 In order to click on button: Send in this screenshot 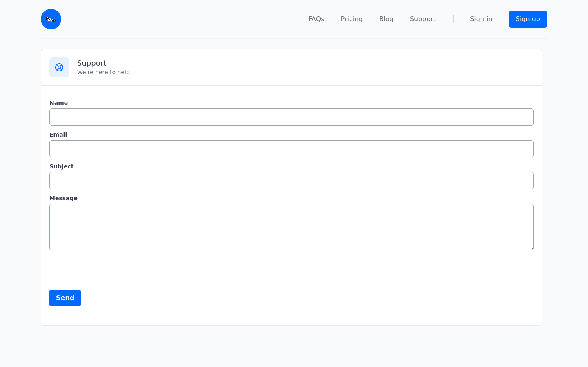, I will do `click(65, 298)`.